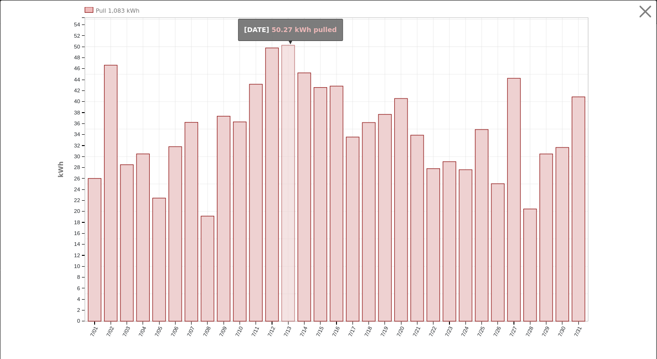 The image size is (657, 359). I want to click on text: 46, so click(77, 69).